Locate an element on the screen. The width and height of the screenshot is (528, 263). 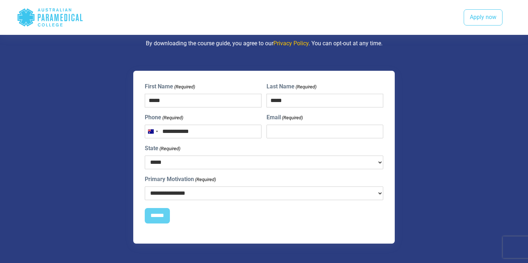
label: State is located at coordinates (162, 148).